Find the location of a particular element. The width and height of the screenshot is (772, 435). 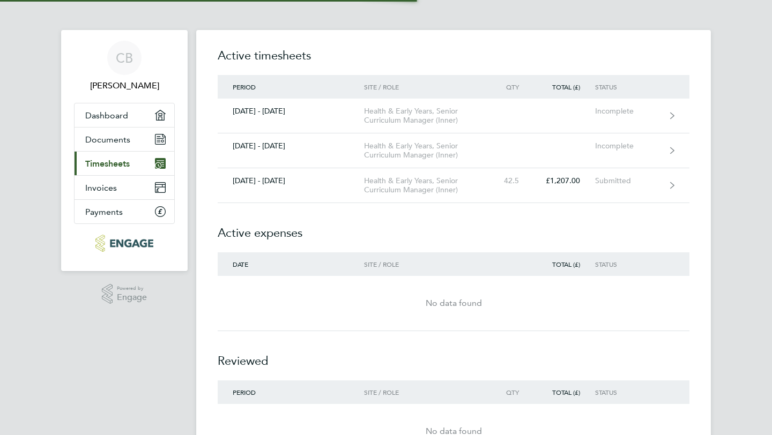

span: Dashboard is located at coordinates (107, 115).